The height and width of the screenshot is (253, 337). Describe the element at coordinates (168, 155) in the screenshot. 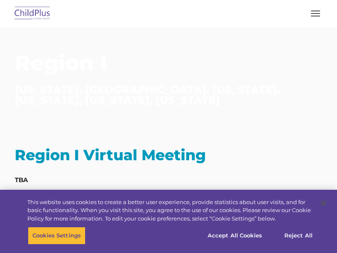

I see `h2: Region I Virtual Meeting` at that location.